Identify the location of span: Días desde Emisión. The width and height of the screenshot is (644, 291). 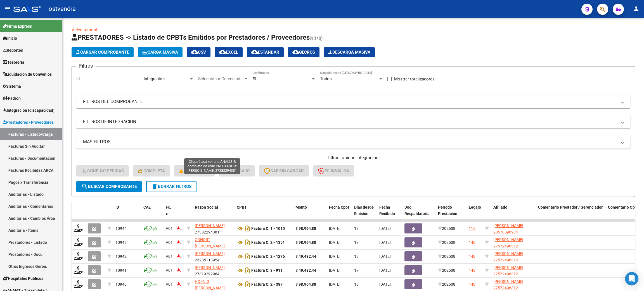
(364, 210).